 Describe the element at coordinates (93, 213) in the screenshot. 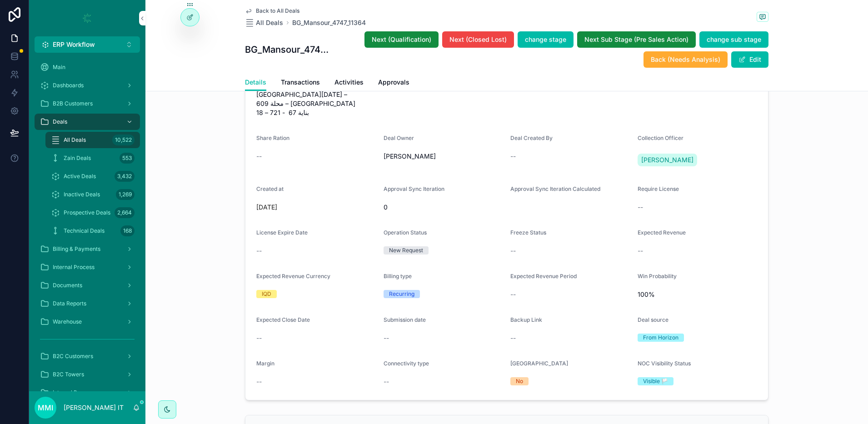

I see `a: Prospective Deals2,664` at that location.